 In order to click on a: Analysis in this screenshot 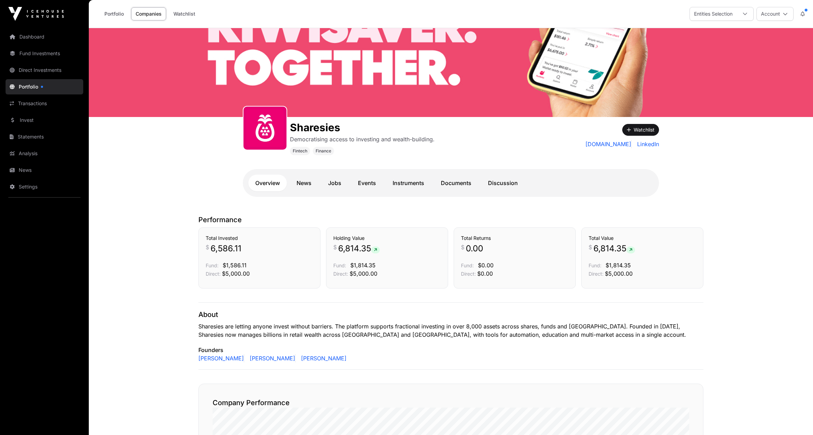, I will do `click(44, 153)`.